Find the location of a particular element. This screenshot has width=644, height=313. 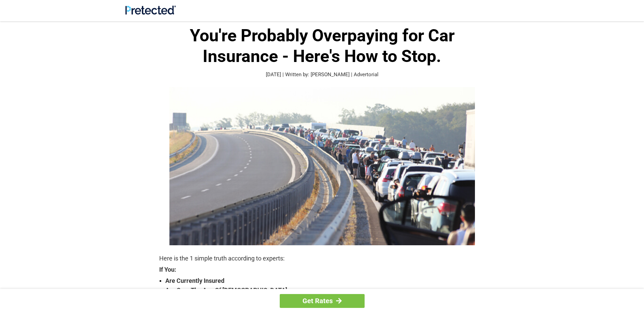

img: Site Logo is located at coordinates (150, 10).